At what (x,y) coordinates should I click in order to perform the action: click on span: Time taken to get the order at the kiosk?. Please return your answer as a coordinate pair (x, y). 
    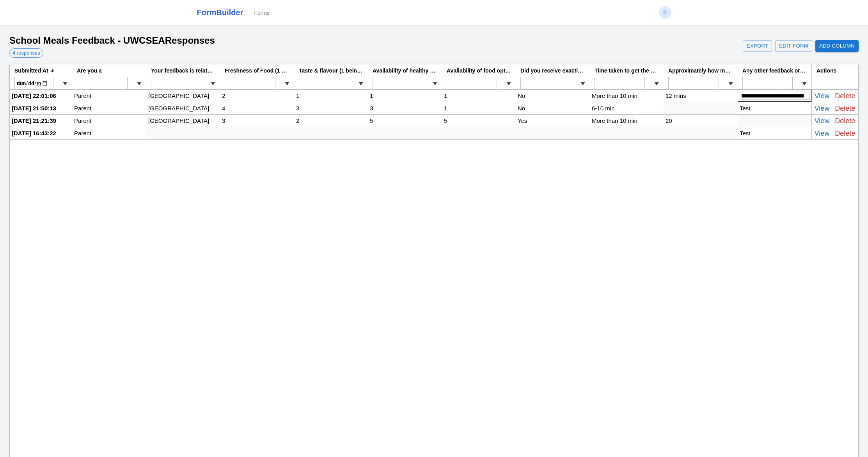
    Looking at the image, I should click on (626, 71).